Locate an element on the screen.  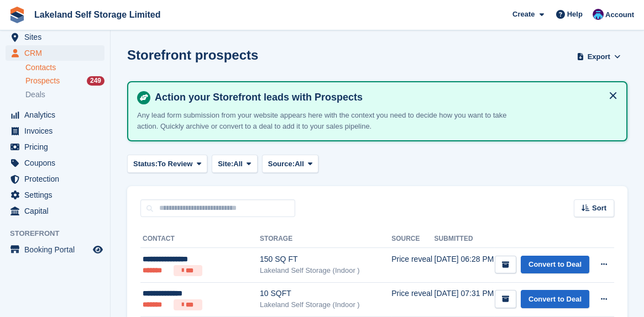
th: Source is located at coordinates (412, 239).